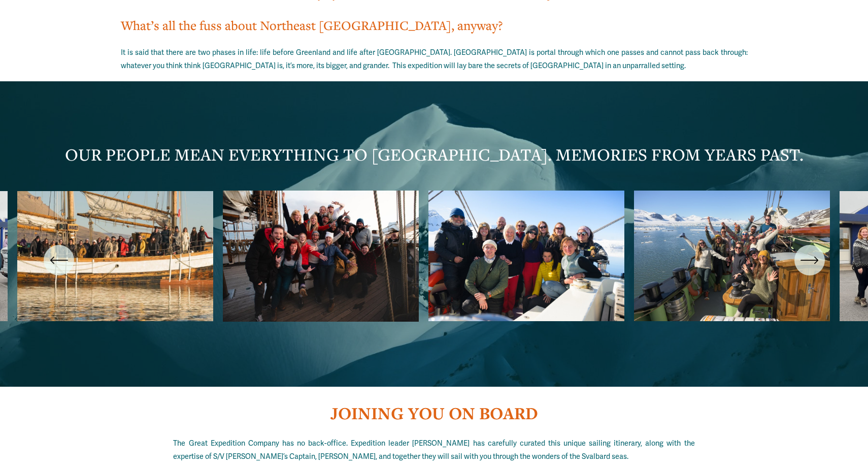 Image resolution: width=868 pixels, height=466 pixels. What do you see at coordinates (809, 260) in the screenshot?
I see `button: Next` at bounding box center [809, 260].